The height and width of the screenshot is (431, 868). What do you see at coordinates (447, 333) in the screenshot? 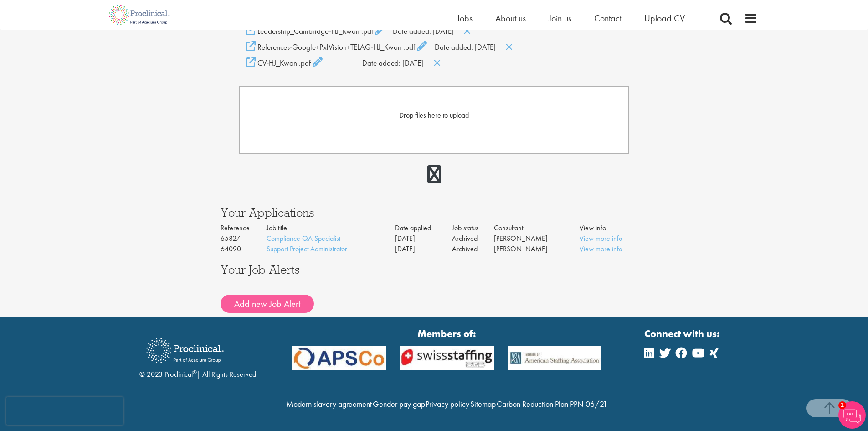
I see `strong: Members of:` at bounding box center [447, 333].